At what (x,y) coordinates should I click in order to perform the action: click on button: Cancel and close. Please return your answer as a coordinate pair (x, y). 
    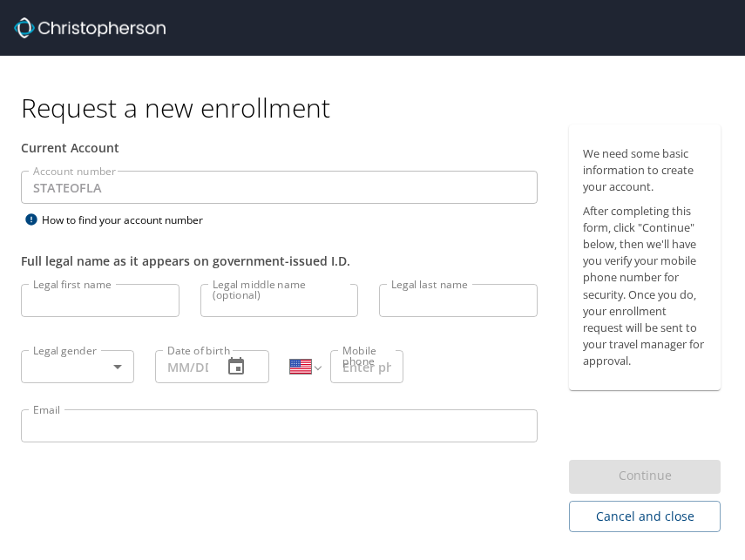
    Looking at the image, I should click on (644, 516).